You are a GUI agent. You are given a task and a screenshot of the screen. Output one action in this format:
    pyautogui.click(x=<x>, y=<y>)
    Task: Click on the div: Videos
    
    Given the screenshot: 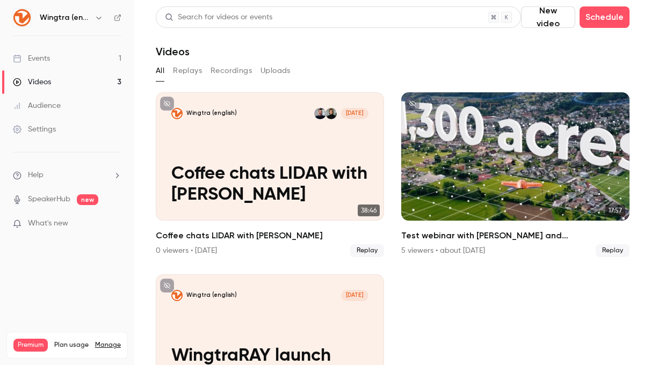 What is the action you would take?
    pyautogui.click(x=32, y=82)
    